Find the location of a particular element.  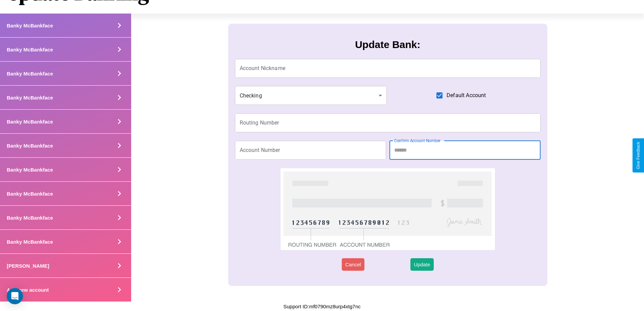

p: Support ID: mf0790mz8urp4xtg7nc is located at coordinates (322, 306).